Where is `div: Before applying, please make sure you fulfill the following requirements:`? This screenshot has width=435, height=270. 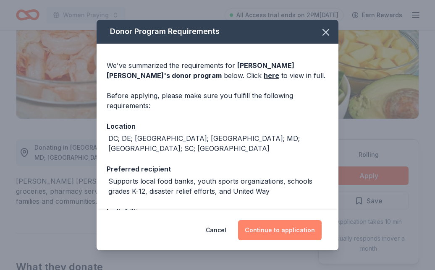
div: Before applying, please make sure you fulfill the following requirements: is located at coordinates (217, 101).